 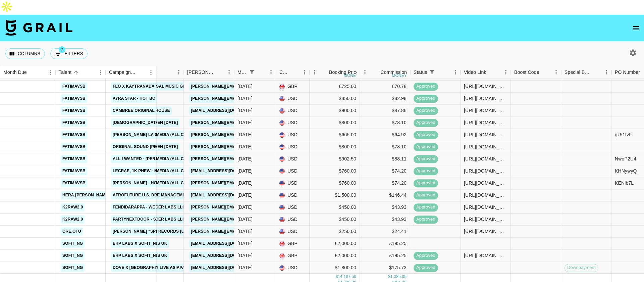 I want to click on div: Booker, so click(x=209, y=72).